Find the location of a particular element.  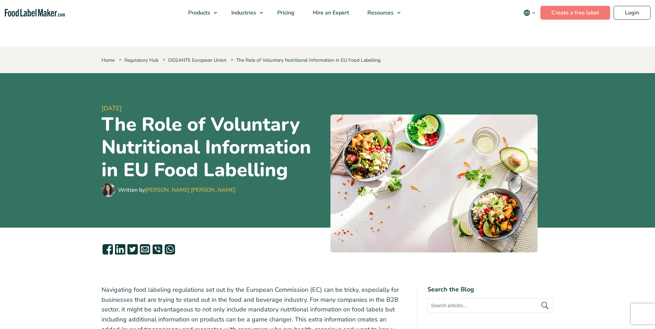

span: Industries is located at coordinates (243, 13).